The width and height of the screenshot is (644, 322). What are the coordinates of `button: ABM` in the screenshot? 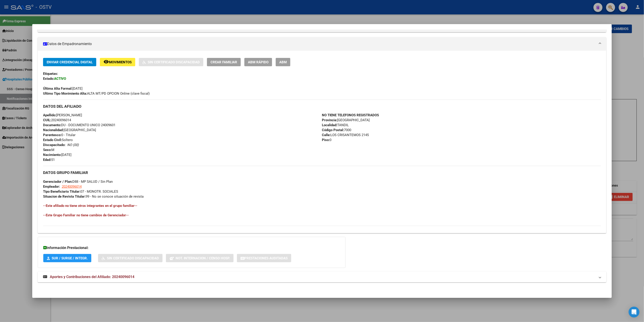 It's located at (283, 62).